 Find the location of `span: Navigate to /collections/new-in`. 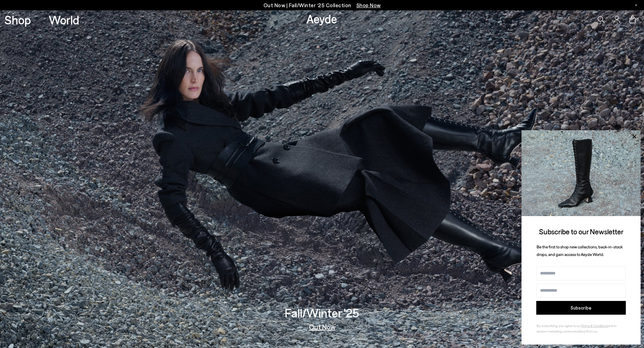

span: Navigate to /collections/new-in is located at coordinates (369, 5).